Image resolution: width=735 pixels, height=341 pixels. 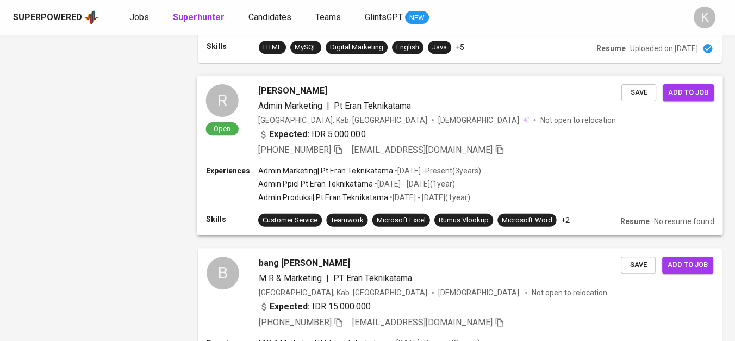 What do you see at coordinates (272, 47) in the screenshot?
I see `div: HTML` at bounding box center [272, 47].